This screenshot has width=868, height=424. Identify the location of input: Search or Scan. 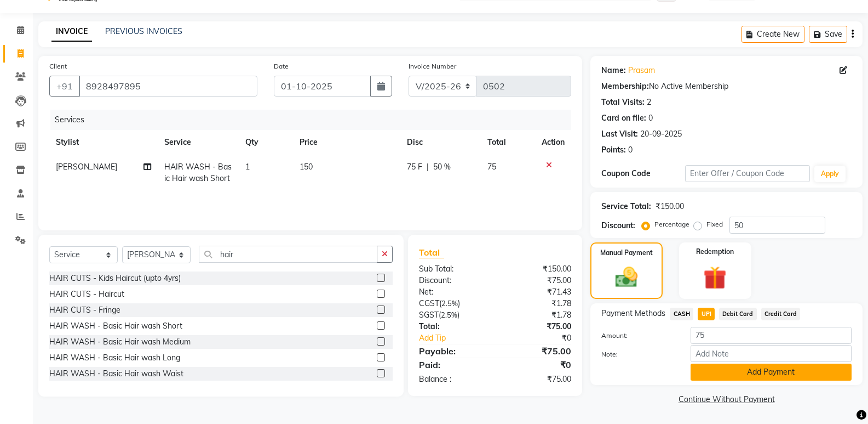
(288, 254).